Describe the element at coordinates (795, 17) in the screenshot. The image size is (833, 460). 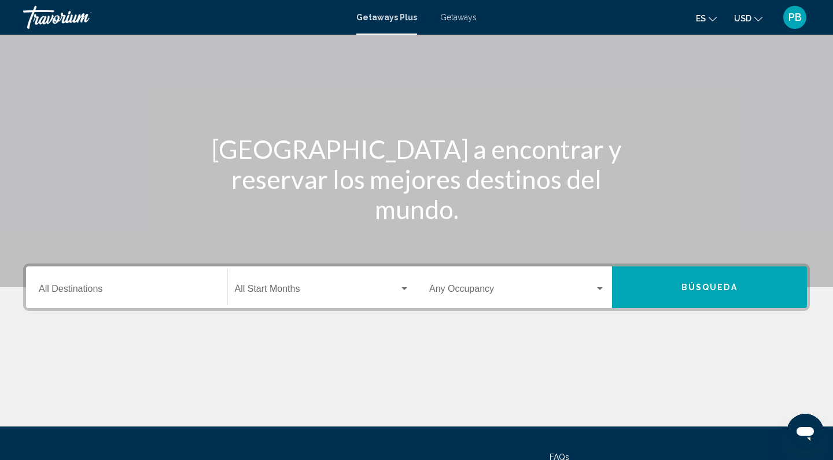
I see `button: User Menu` at that location.